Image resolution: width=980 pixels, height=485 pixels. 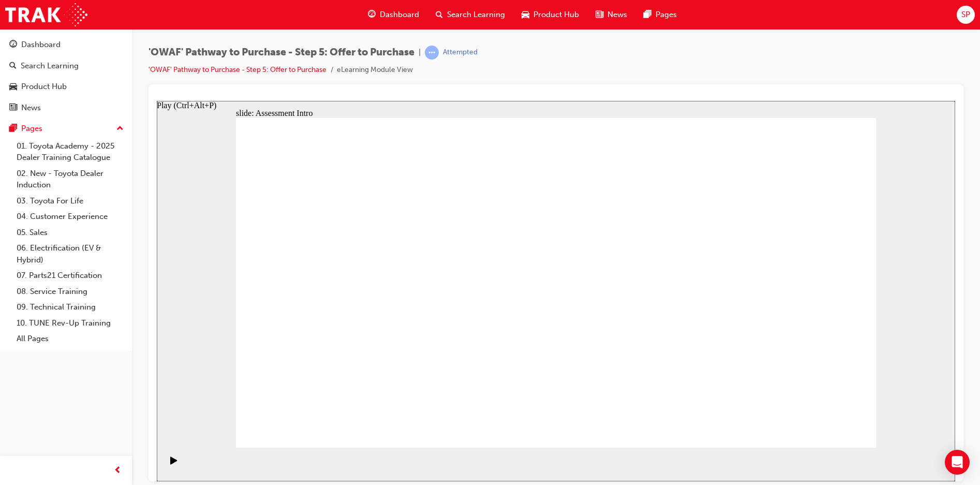 What do you see at coordinates (70, 254) in the screenshot?
I see `a: 06. Electrification (EV & Hybrid)` at bounding box center [70, 254].